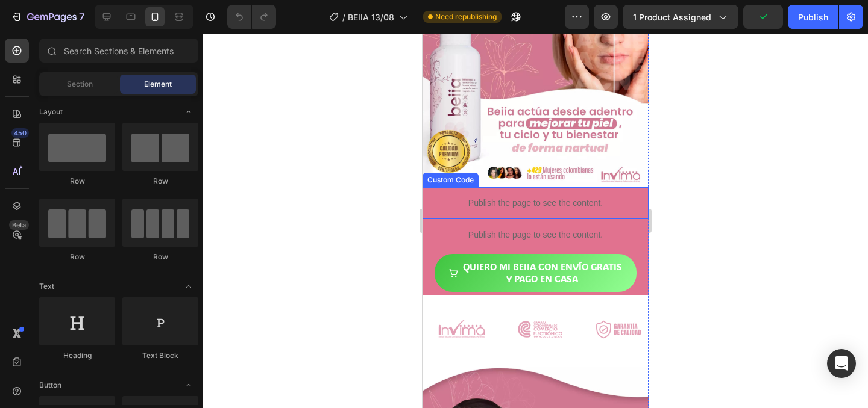 This screenshot has width=868, height=408. What do you see at coordinates (813, 17) in the screenshot?
I see `button: Publish` at bounding box center [813, 17].